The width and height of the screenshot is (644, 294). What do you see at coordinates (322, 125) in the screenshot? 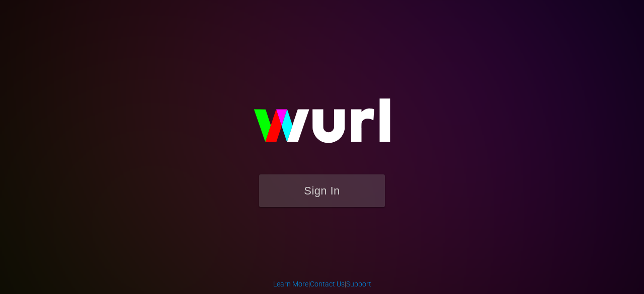
I see `img: wurl-logo-on-black-223613ac3d8ba8fe6dc639794a292ebdb59501304c7dfd60c99c58986ef67473.svg` at bounding box center [322, 125].